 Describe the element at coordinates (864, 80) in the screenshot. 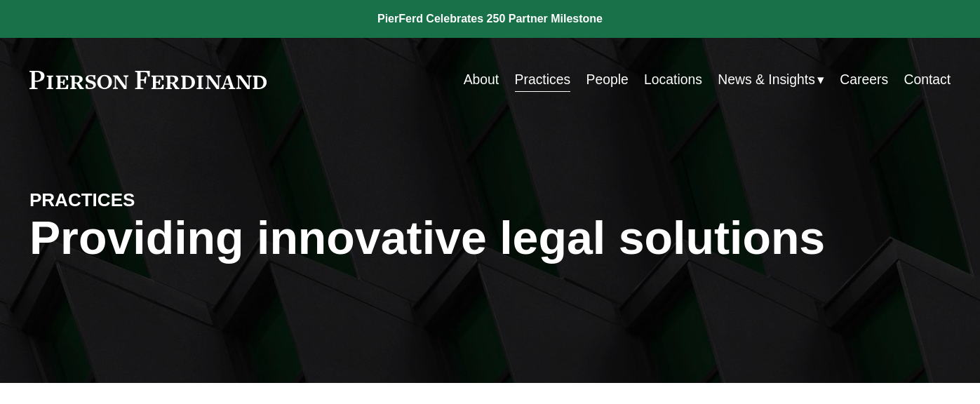

I see `a: Careers` at that location.